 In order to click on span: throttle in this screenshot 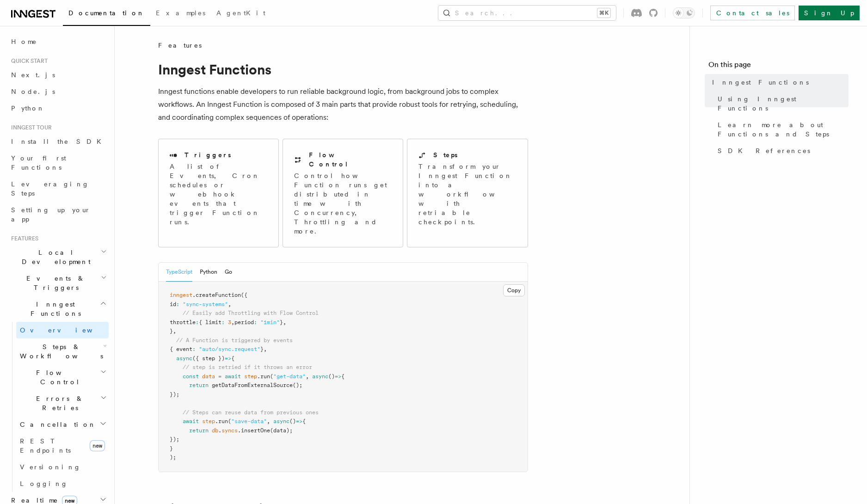, I will do `click(182, 322)`.